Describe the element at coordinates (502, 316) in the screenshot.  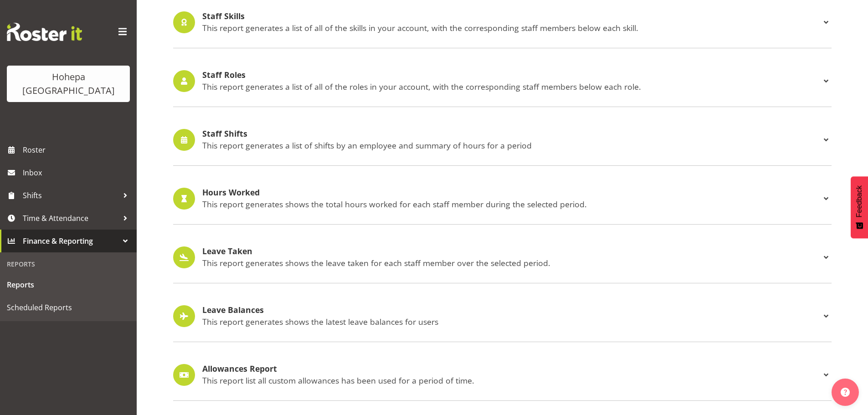
I see `div: Leave Balances This report generates shows the latest leave balances for users` at that location.